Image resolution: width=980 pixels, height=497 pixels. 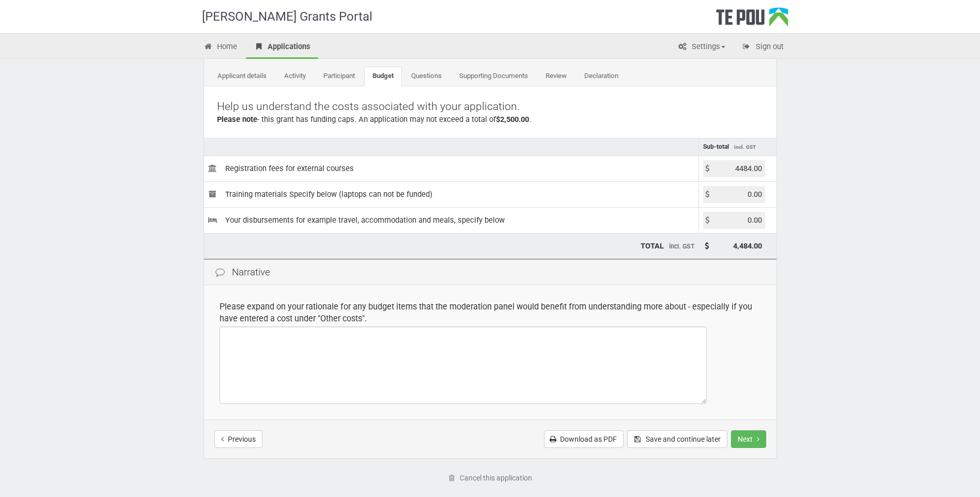 I want to click on a: Review, so click(x=556, y=76).